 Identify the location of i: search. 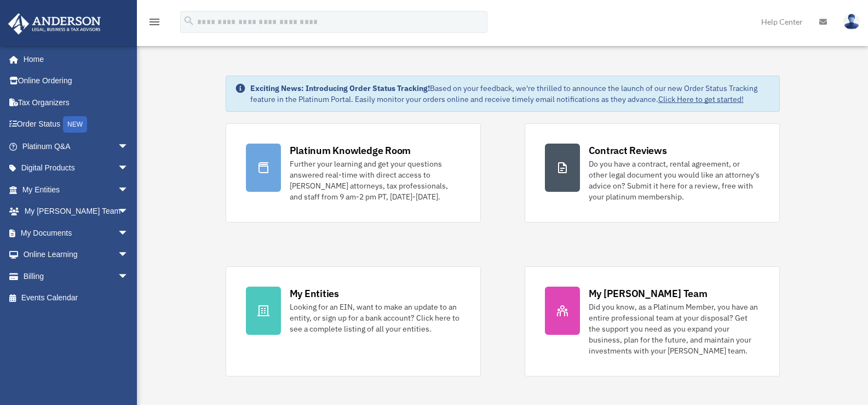
(189, 21).